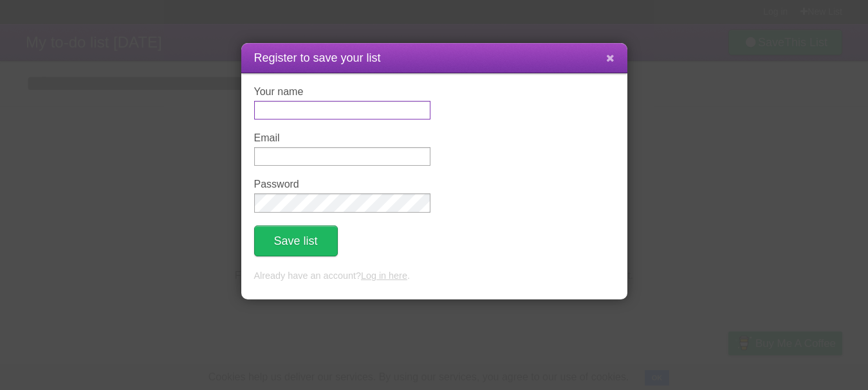 This screenshot has width=868, height=390. What do you see at coordinates (434, 57) in the screenshot?
I see `h1: Register to save your list` at bounding box center [434, 57].